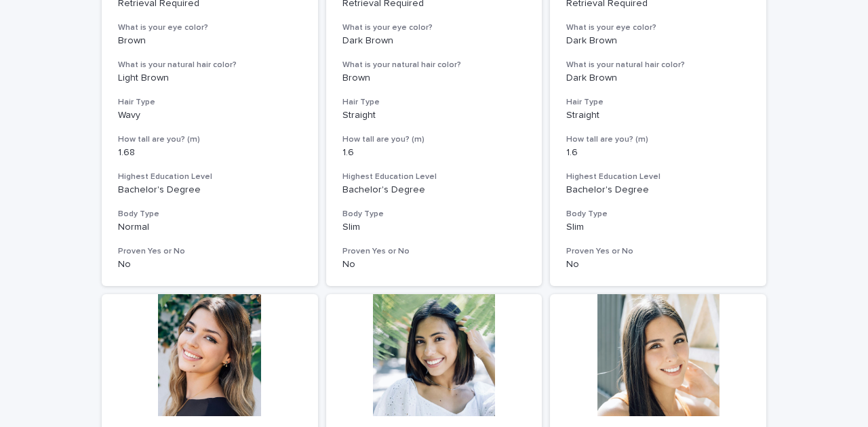 This screenshot has height=427, width=868. What do you see at coordinates (209, 115) in the screenshot?
I see `p: Wavy` at bounding box center [209, 115].